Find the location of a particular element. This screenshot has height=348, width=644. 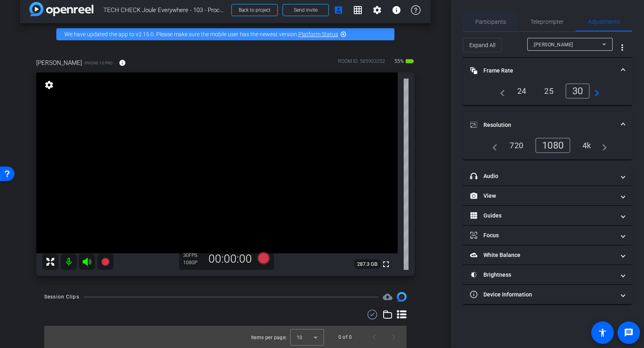

mat-panel-title: White Balance is located at coordinates (543, 255).